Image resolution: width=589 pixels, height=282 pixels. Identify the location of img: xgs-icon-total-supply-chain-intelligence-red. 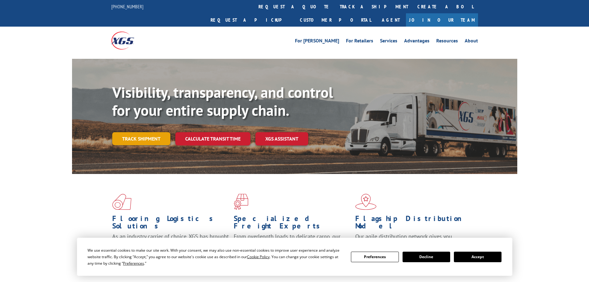
(122, 202).